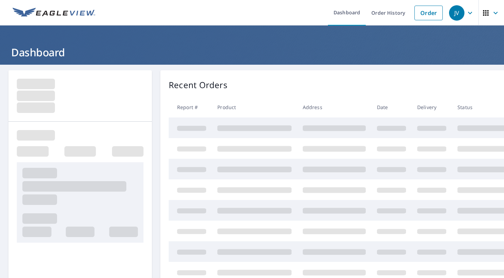 The width and height of the screenshot is (504, 278). What do you see at coordinates (252, 52) in the screenshot?
I see `h1: Dashboard` at bounding box center [252, 52].